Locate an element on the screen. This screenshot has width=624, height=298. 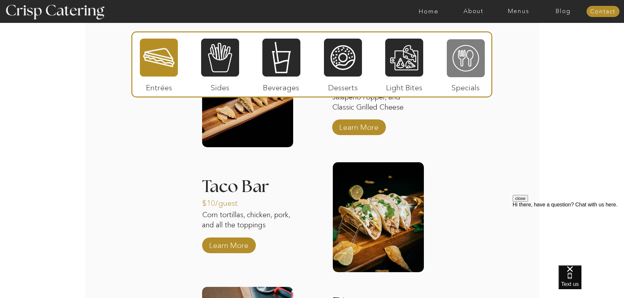
p: Sides is located at coordinates (220, 86).